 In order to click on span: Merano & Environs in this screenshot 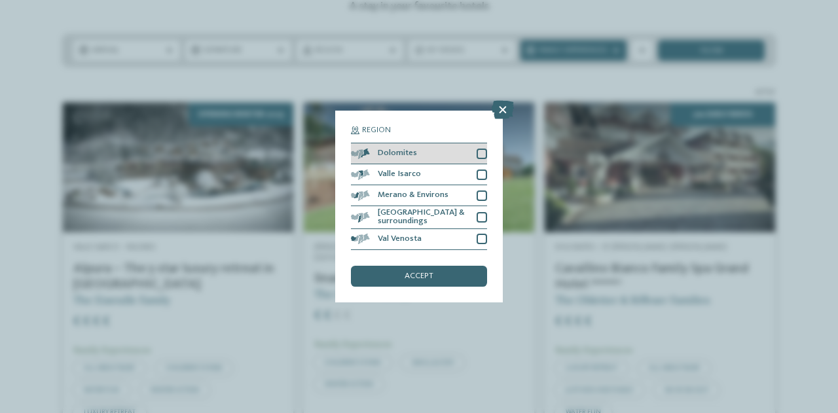, I will do `click(413, 195)`.